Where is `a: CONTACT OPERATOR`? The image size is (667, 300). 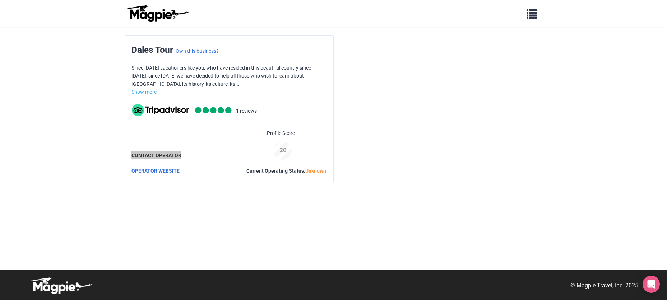 a: CONTACT OPERATOR is located at coordinates (156, 156).